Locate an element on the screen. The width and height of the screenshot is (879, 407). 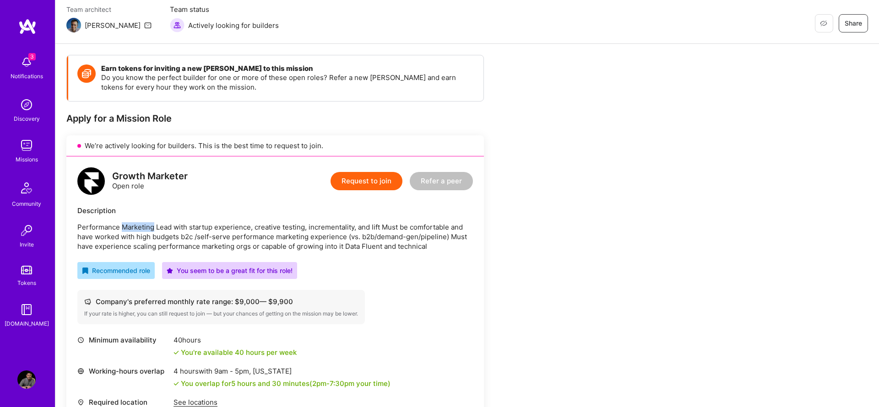
i: icon PurpleStar is located at coordinates (170, 271).